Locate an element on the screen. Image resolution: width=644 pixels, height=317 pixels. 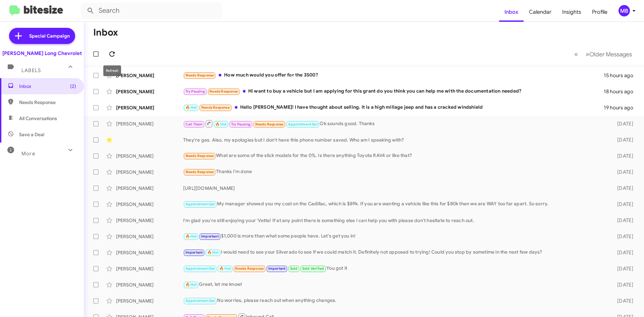
span: Sold Verified is located at coordinates (314, 269).